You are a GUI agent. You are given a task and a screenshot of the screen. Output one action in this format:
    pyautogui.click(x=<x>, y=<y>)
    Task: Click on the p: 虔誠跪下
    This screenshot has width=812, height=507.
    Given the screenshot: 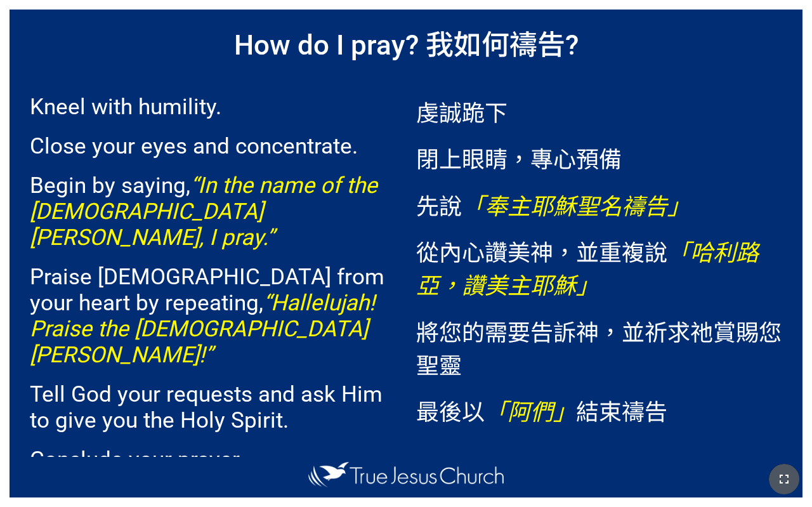 What is the action you would take?
    pyautogui.click(x=599, y=111)
    